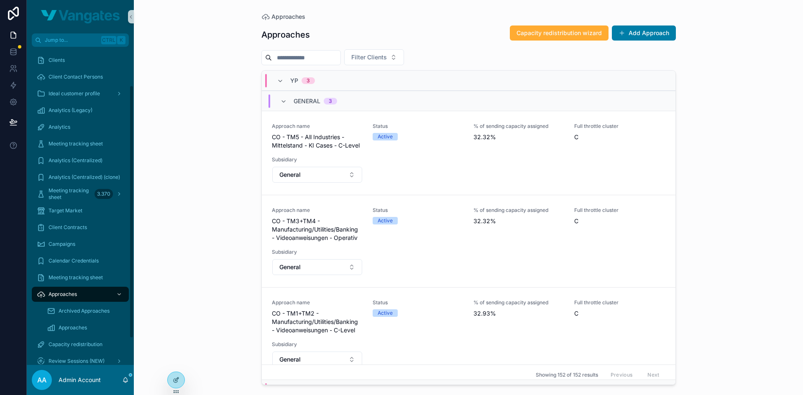 The width and height of the screenshot is (803, 395). I want to click on a: Analytics (Centralized), so click(80, 161).